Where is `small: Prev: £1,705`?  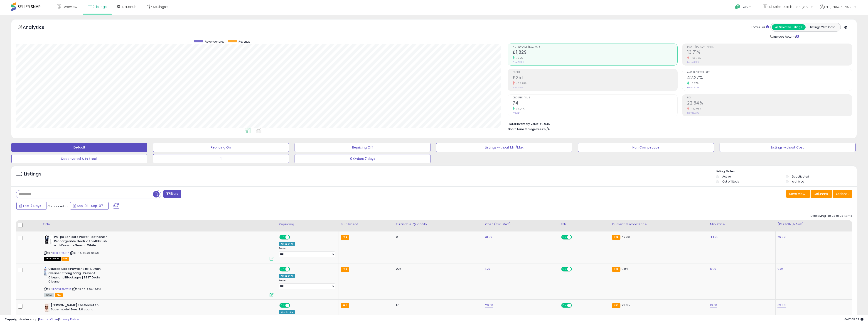 small: Prev: £1,705 is located at coordinates (518, 62).